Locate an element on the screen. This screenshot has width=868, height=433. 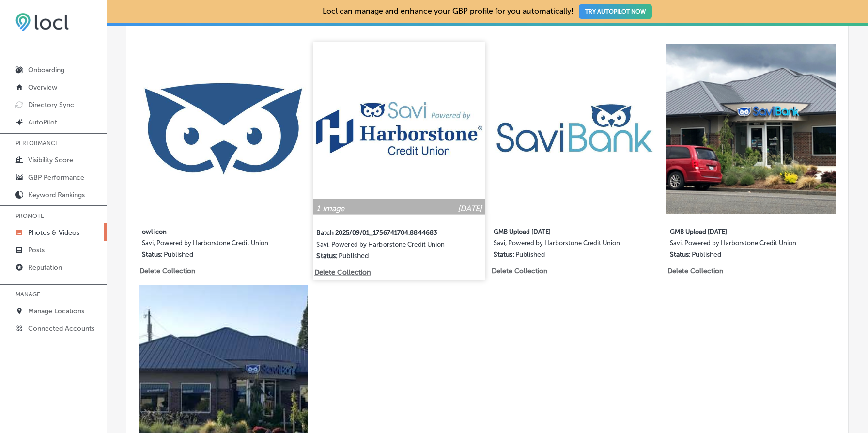
p: Photos & Videos is located at coordinates (54, 232).